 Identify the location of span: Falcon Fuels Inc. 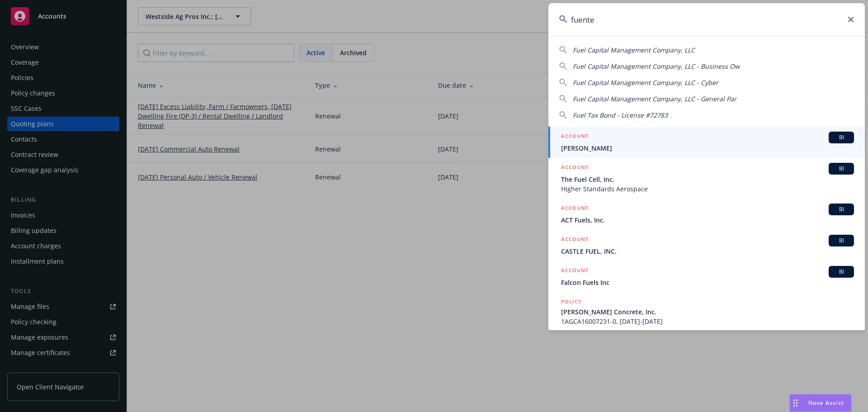
(708, 282).